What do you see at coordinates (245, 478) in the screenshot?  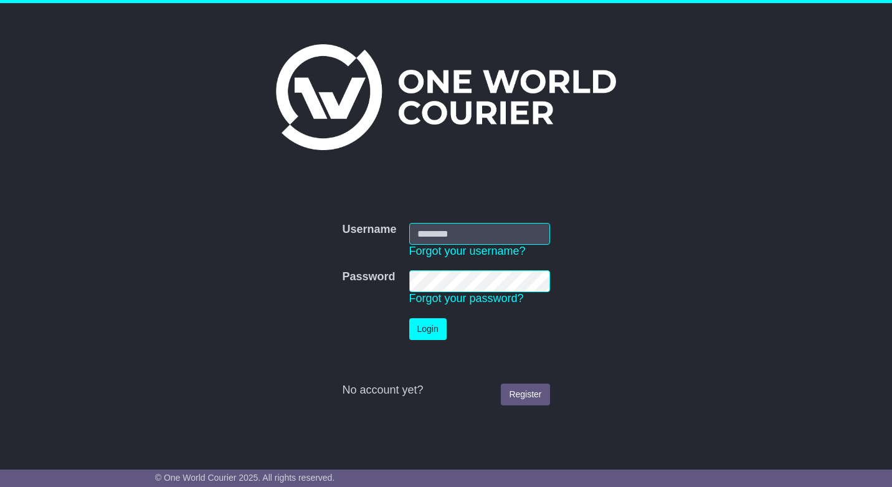 I see `span: © One World Courier 2025. All rights reserved.` at bounding box center [245, 478].